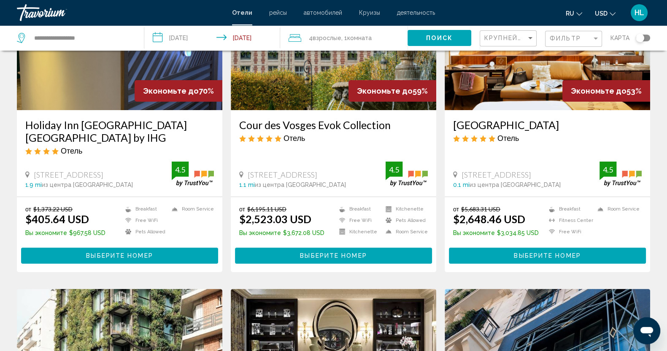 This screenshot has width=667, height=351. What do you see at coordinates (356, 38) in the screenshot?
I see `span: , 1` at bounding box center [356, 38].